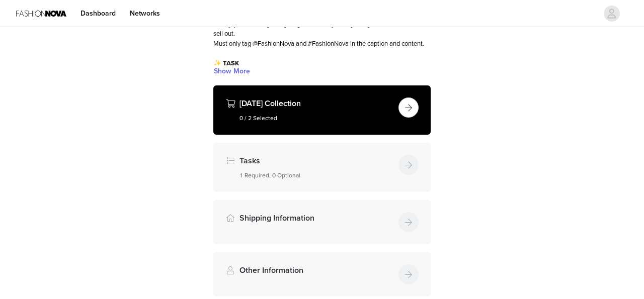 This screenshot has height=299, width=644. Describe the element at coordinates (41, 13) in the screenshot. I see `img: Fashion Nova Logo` at that location.